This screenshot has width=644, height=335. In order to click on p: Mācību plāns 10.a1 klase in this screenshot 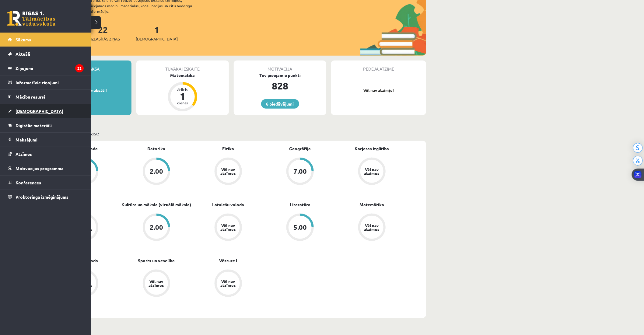, I will do `click(231, 133)`.